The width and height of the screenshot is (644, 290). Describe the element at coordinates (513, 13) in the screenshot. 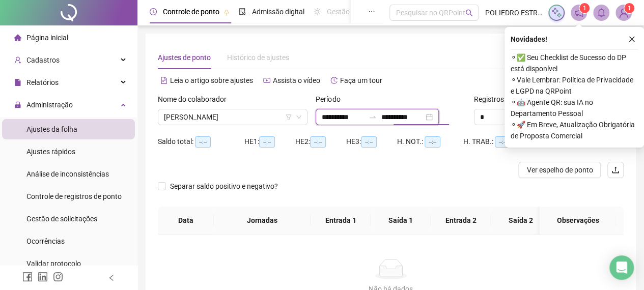

I see `span: POLIEDRO ESTRUTURAS METALICAS` at that location.